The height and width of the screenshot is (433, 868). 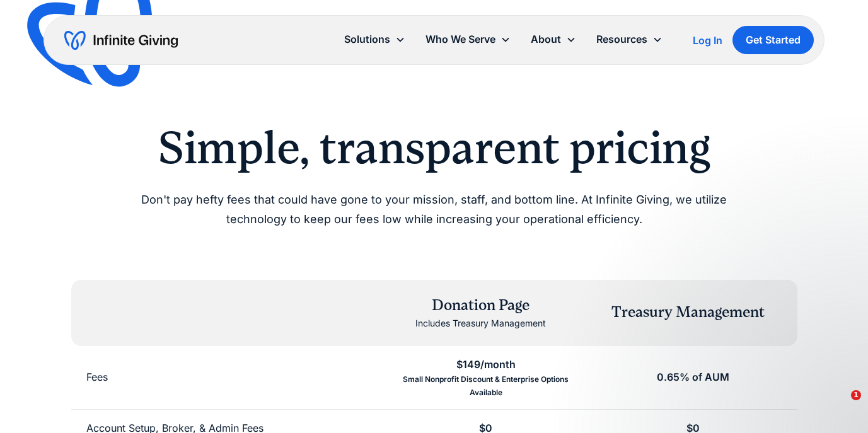 I want to click on div: Donation Page, so click(x=480, y=306).